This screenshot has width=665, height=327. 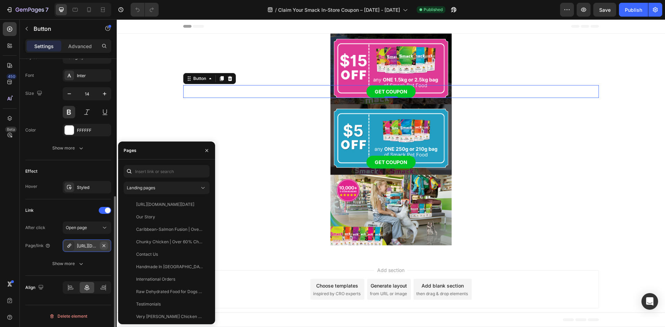 I want to click on div: Testimonials, so click(x=148, y=304).